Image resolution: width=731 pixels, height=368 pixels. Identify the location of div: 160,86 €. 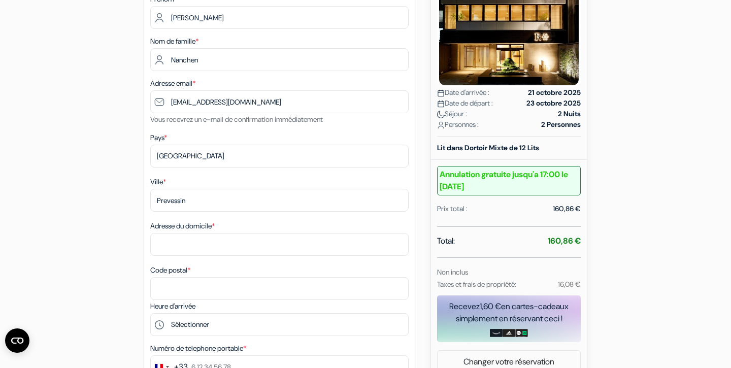
(567, 209).